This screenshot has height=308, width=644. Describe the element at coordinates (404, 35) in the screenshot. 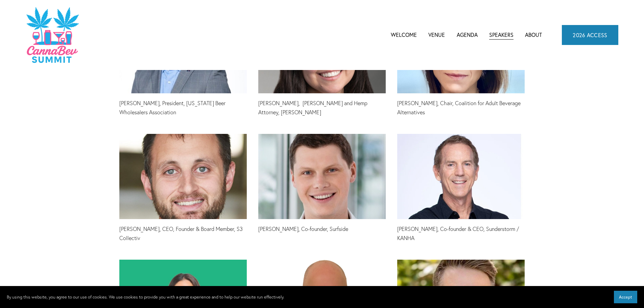

I see `a: Welcome` at that location.